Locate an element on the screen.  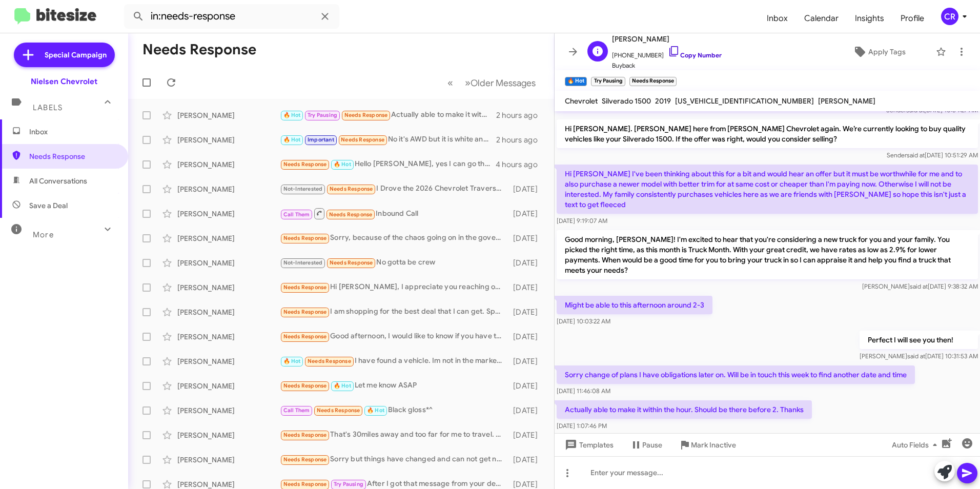
p: Perfect I will see you then! is located at coordinates (918, 340).